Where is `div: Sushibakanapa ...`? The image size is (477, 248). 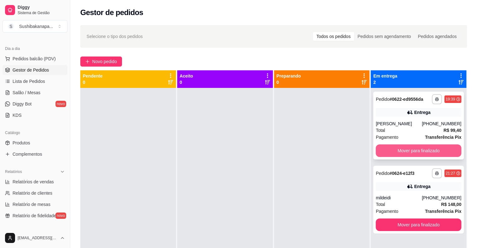
div: Sushibakanapa ... is located at coordinates (36, 26).